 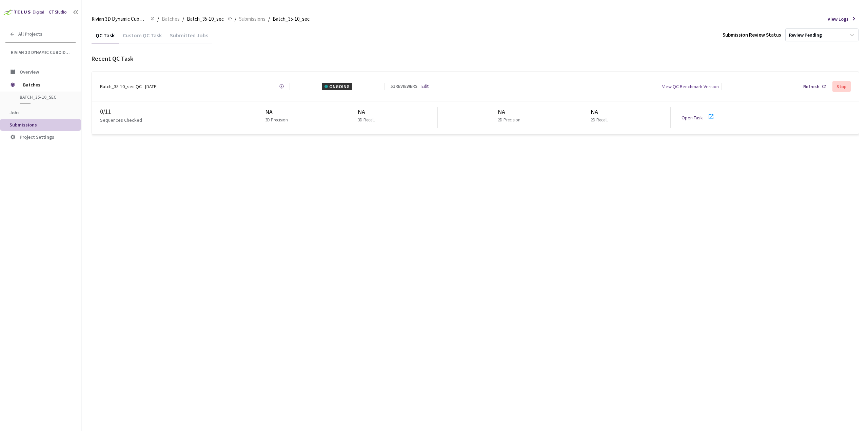 What do you see at coordinates (121, 120) in the screenshot?
I see `p: Sequences Checked` at bounding box center [121, 120].